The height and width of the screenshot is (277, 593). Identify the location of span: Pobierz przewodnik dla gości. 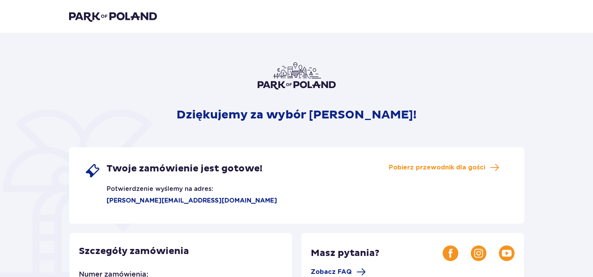
(437, 168).